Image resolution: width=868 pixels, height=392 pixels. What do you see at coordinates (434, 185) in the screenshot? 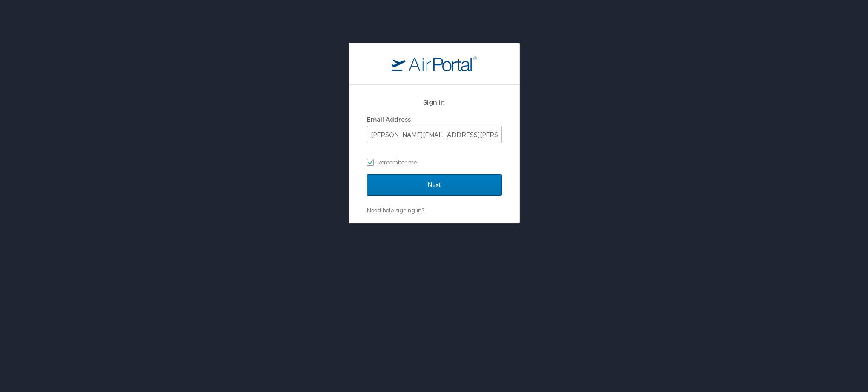
I see `input: Next` at bounding box center [434, 185].